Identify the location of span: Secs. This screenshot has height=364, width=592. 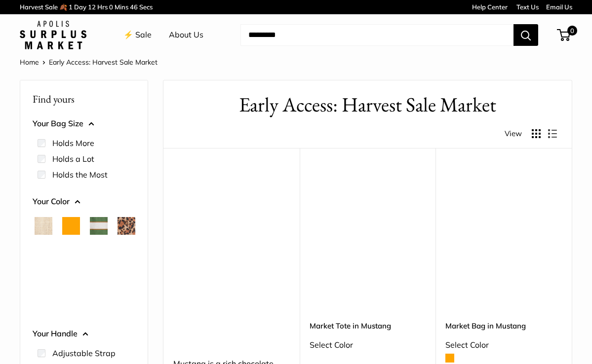
(146, 7).